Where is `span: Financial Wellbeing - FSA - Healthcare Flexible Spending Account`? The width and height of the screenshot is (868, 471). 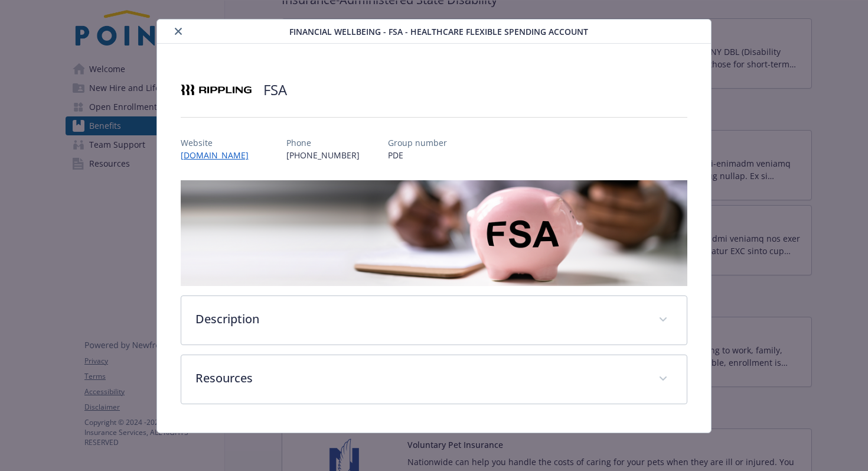
span: Financial Wellbeing - FSA - Healthcare Flexible Spending Account is located at coordinates (438, 31).